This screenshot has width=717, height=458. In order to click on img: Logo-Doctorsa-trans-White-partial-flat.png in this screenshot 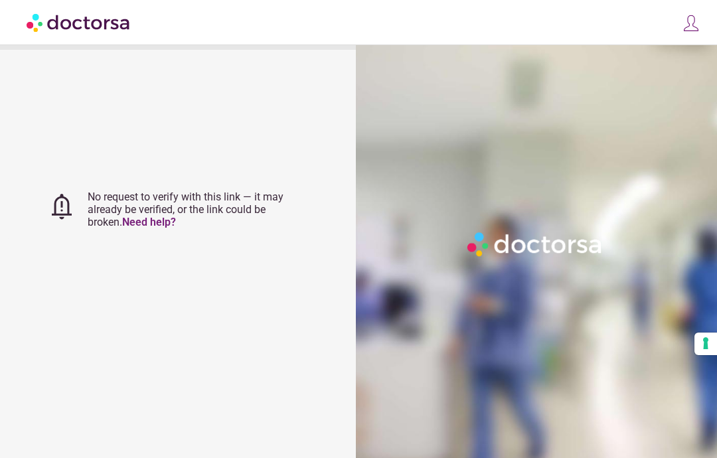, I will do `click(535, 244)`.